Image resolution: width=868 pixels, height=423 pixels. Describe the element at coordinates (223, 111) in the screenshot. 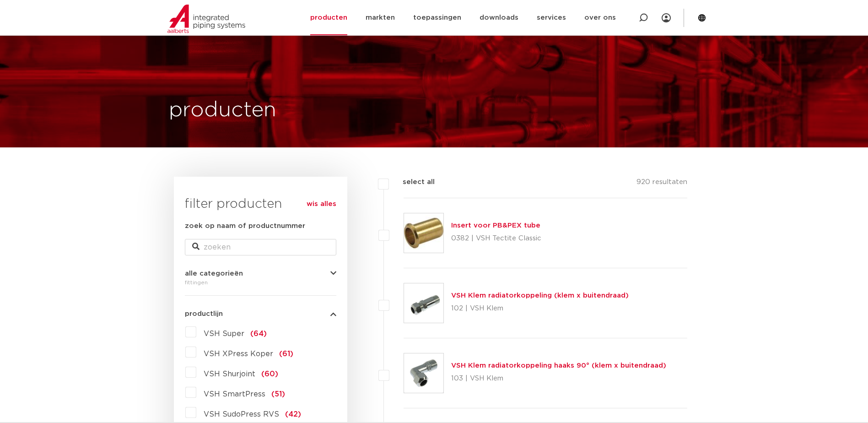

I see `h1: producten` at that location.